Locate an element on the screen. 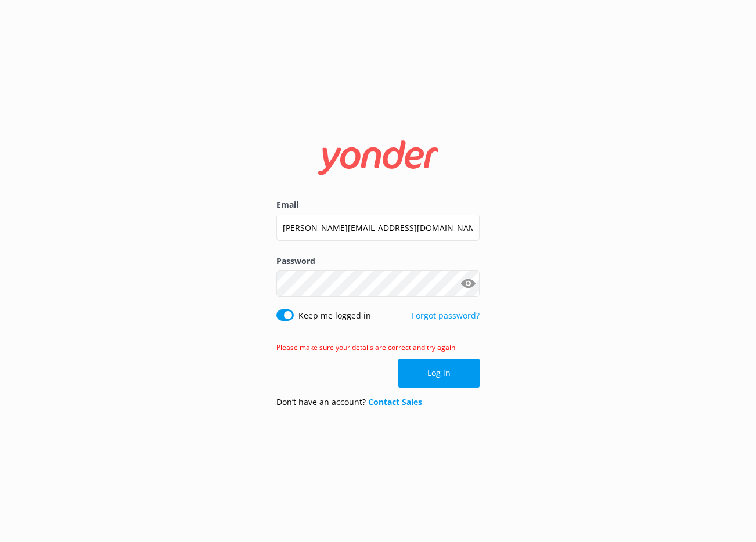  p: Don’t have an account? is located at coordinates (349, 402).